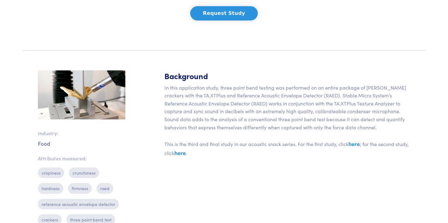  What do you see at coordinates (82, 143) in the screenshot?
I see `p: Food` at bounding box center [82, 143].